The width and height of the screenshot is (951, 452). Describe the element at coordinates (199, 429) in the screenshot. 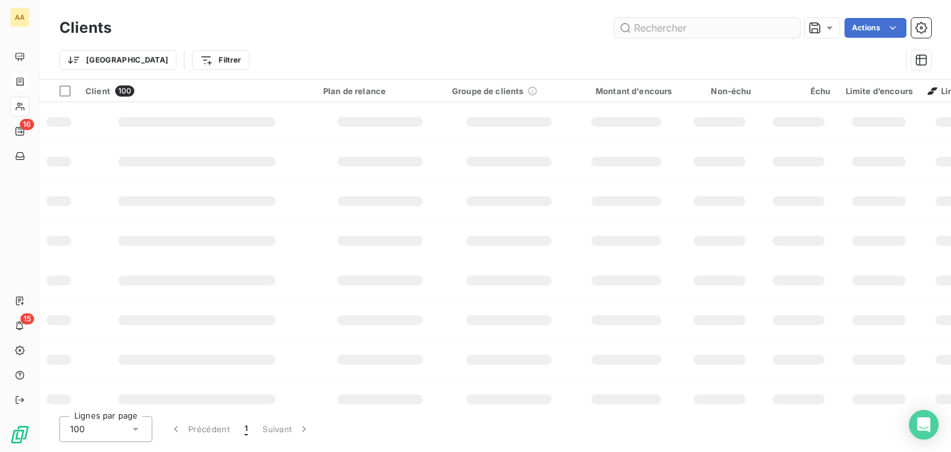

I see `button: Précédent` at that location.